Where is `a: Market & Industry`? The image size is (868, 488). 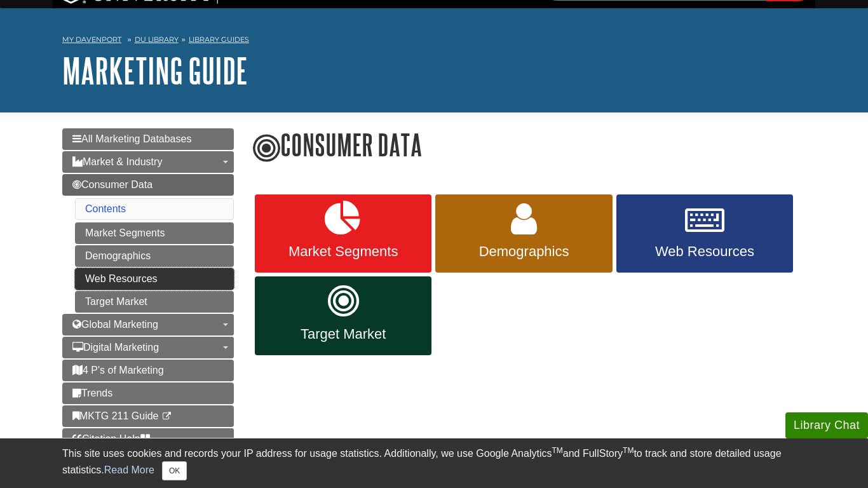
a: Market & Industry is located at coordinates (148, 162).